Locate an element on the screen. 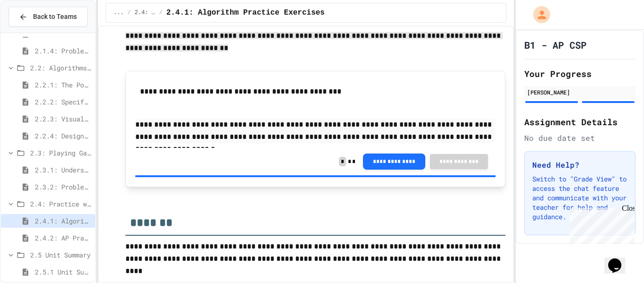  span: 2.2.3: Visualizing Logic with Flowcharts is located at coordinates (63, 119).